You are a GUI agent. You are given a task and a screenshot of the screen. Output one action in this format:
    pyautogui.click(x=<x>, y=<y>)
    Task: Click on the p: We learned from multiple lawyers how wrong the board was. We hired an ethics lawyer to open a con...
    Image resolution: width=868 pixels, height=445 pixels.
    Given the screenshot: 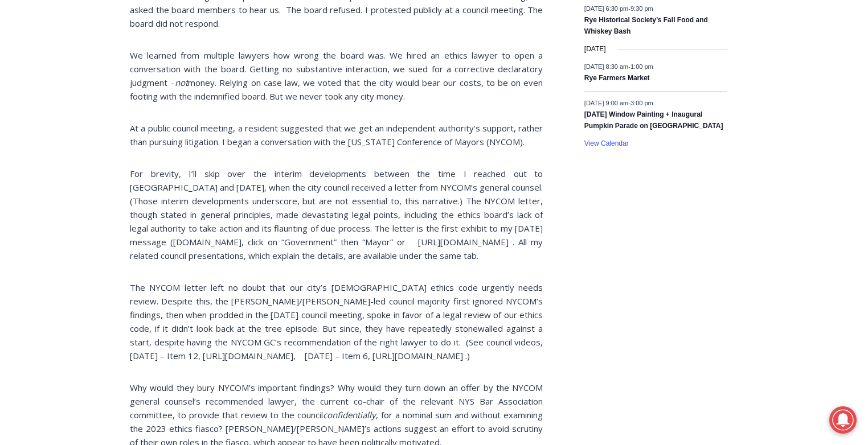 What is the action you would take?
    pyautogui.click(x=336, y=75)
    